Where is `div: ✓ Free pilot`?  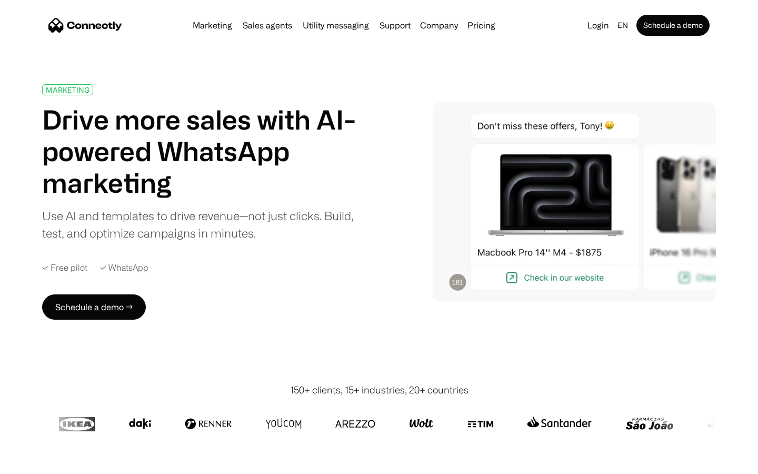
div: ✓ Free pilot is located at coordinates (65, 268).